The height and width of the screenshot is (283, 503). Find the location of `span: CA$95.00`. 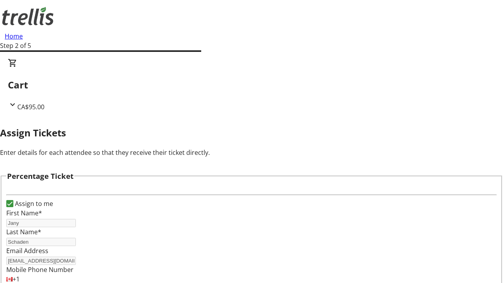

span: CA$95.00 is located at coordinates (31, 107).